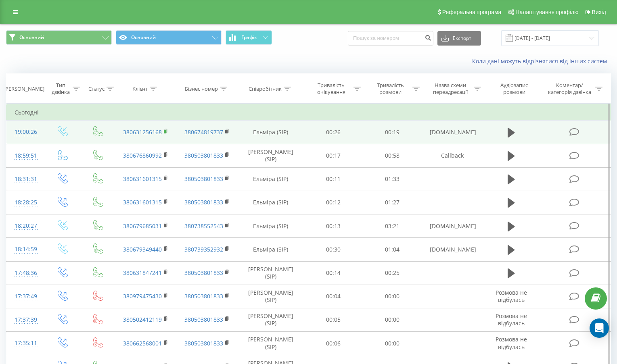  Describe the element at coordinates (25, 296) in the screenshot. I see `div: 17:37:49` at that location.